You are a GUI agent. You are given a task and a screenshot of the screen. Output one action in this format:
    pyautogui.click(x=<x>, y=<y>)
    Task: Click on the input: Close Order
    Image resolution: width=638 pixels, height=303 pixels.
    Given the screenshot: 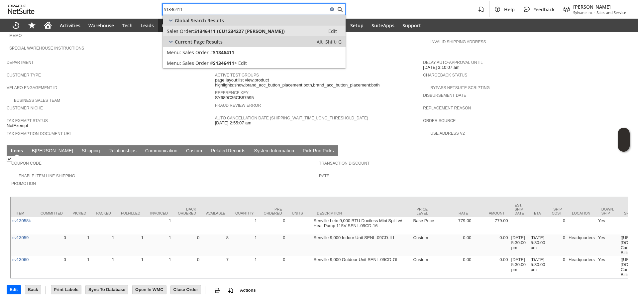 What is the action you would take?
    pyautogui.click(x=186, y=289)
    